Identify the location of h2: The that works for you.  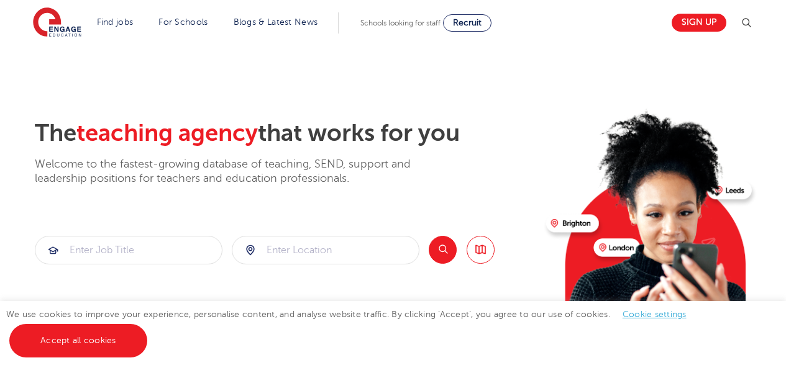
(285, 134).